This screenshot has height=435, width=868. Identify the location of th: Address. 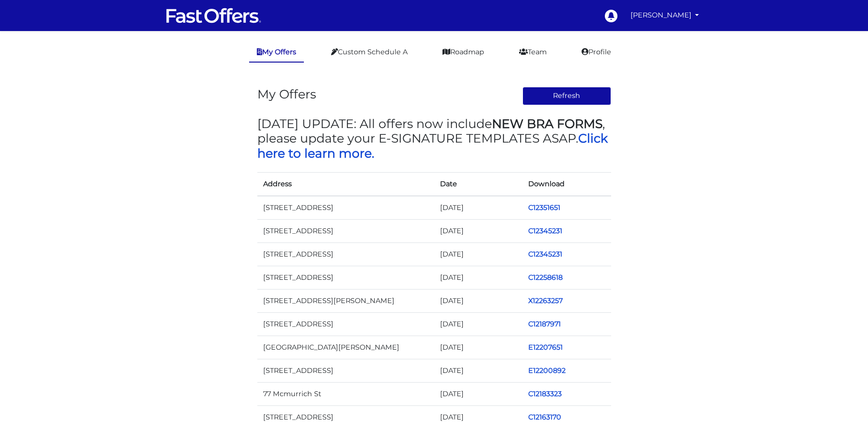
(345, 184).